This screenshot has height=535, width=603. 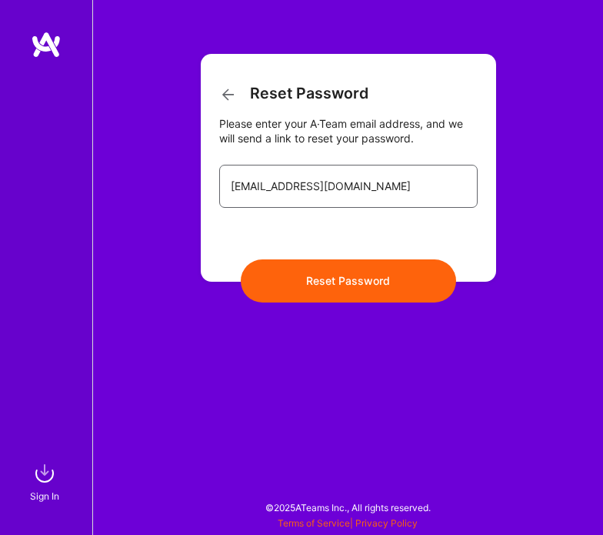 I want to click on img: sign in, so click(x=45, y=473).